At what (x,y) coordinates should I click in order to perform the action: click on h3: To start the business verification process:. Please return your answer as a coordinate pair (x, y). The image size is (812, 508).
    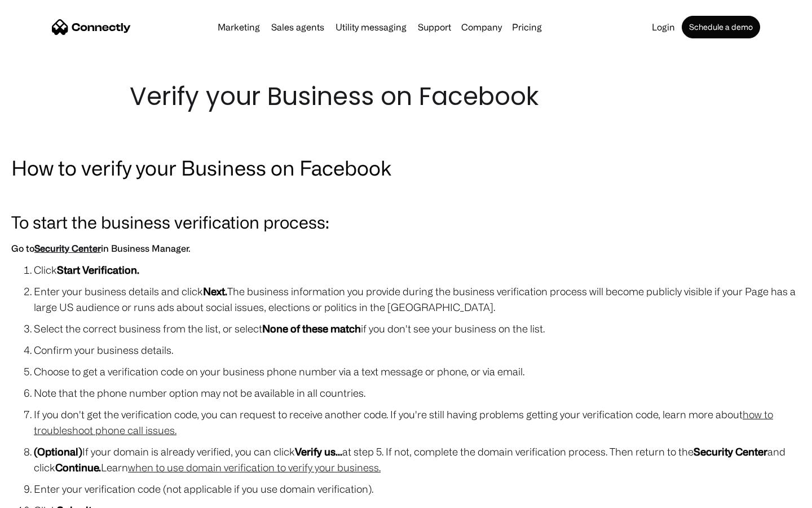
    Looking at the image, I should click on (406, 221).